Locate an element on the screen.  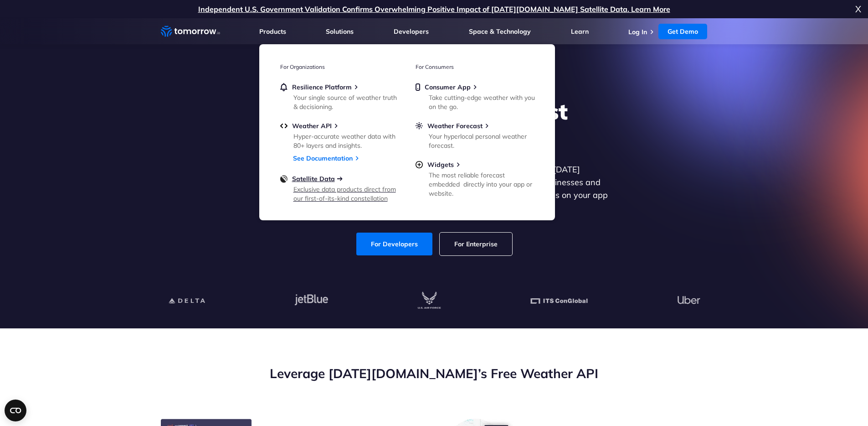
a: For Developers is located at coordinates (394, 244).